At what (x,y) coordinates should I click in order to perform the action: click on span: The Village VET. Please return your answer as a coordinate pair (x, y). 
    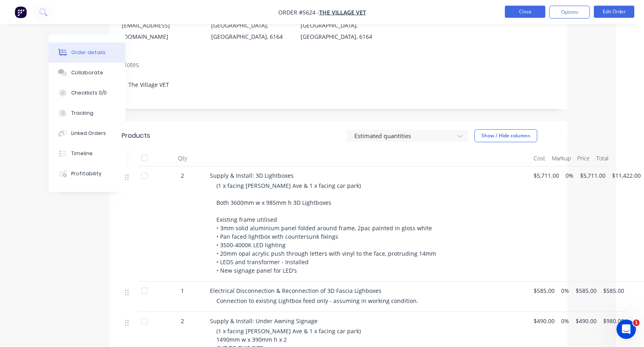
    Looking at the image, I should click on (342, 12).